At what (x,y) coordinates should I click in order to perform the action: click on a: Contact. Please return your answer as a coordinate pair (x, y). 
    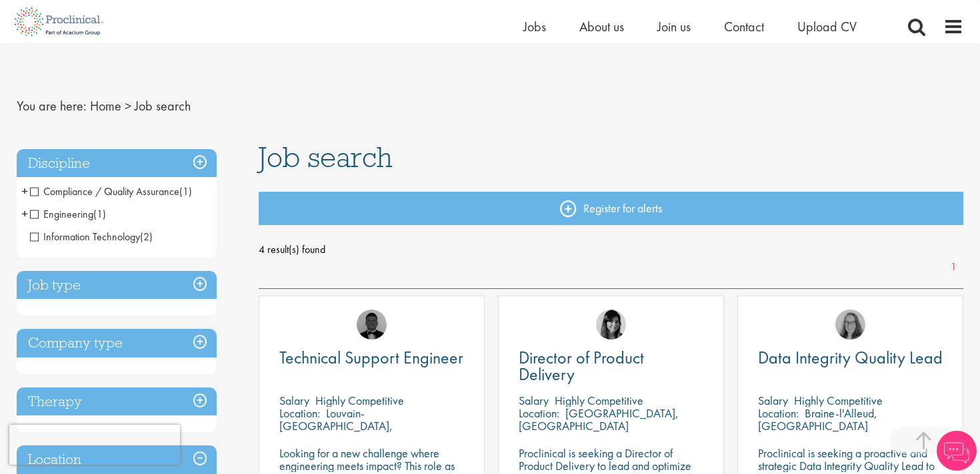
    Looking at the image, I should click on (744, 27).